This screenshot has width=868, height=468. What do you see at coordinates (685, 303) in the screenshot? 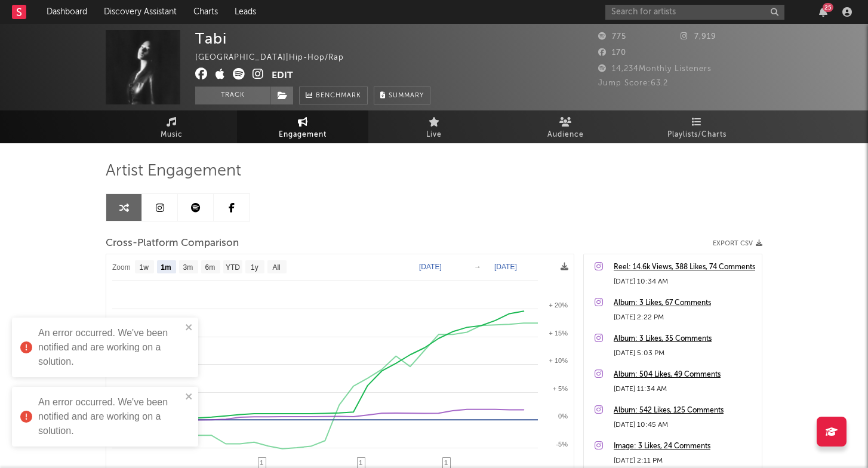
I see `div: Album: 3 Likes, 67 Comments` at bounding box center [685, 303].